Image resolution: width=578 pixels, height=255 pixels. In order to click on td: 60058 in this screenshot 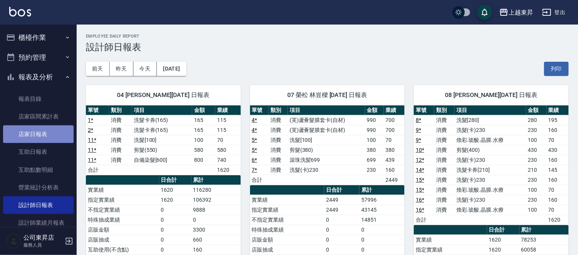, I will do `click(543, 250)`.